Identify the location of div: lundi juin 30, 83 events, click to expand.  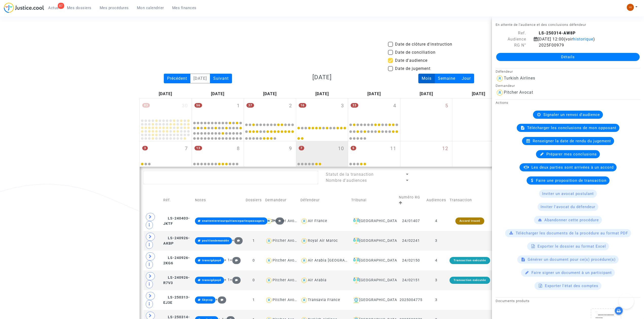
(166, 108).